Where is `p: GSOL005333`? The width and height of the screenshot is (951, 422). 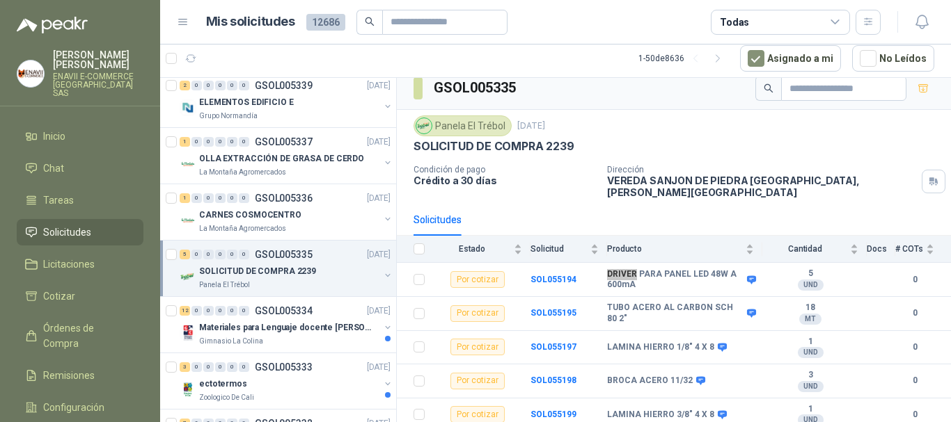
p: GSOL005333 is located at coordinates (283, 367).